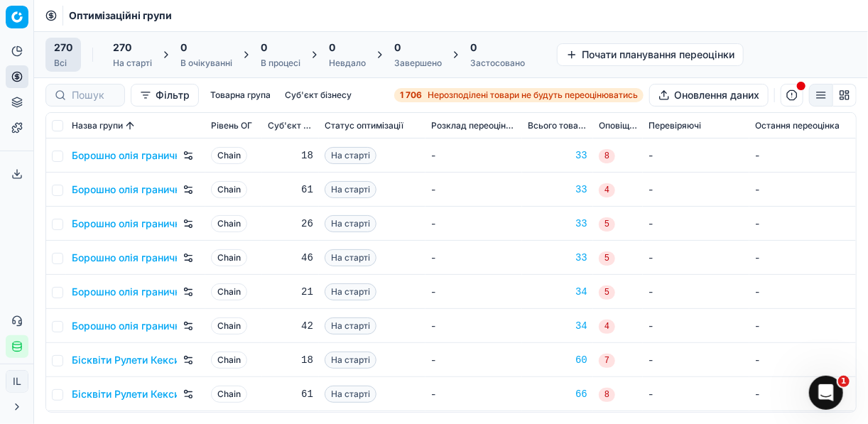 This screenshot has width=868, height=424. Describe the element at coordinates (125, 395) in the screenshot. I see `a: Бісквіти Рулети Кекси, Кластер 2` at that location.